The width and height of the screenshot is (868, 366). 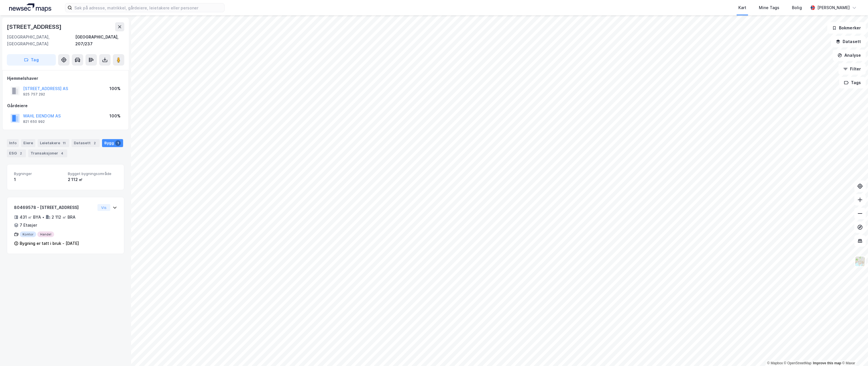 What do you see at coordinates (34, 94) in the screenshot?
I see `div: 925 757 292` at bounding box center [34, 94].